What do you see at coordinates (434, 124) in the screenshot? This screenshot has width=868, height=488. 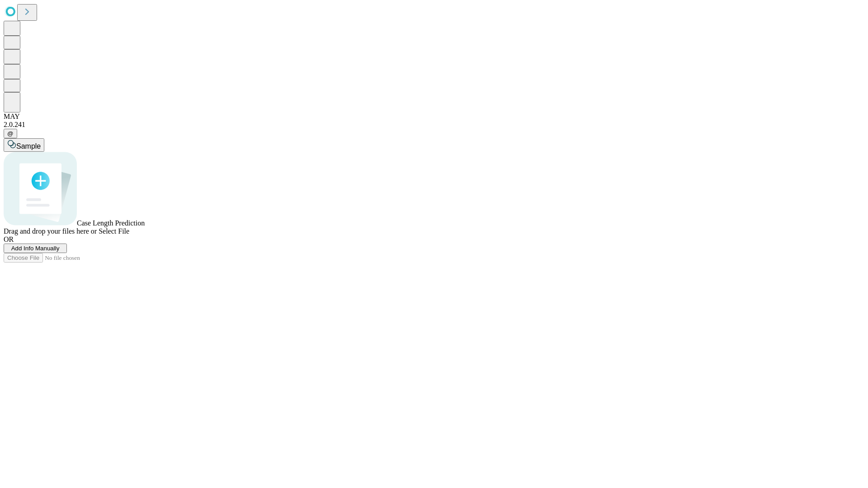 I see `div: 2.0.241` at bounding box center [434, 124].